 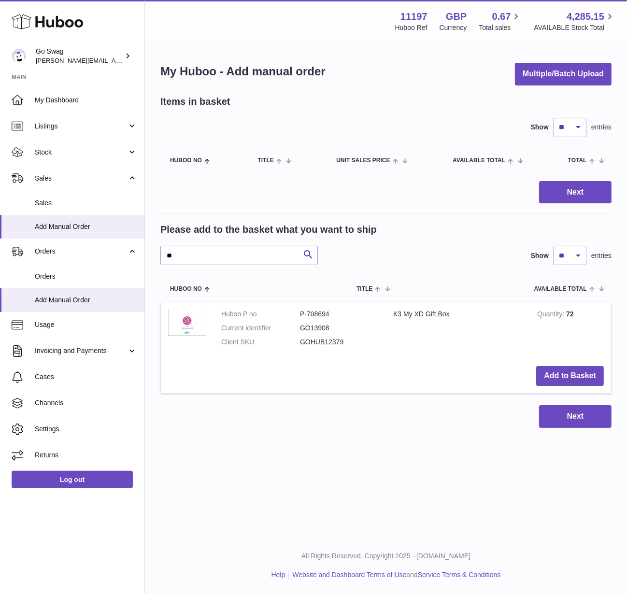 What do you see at coordinates (502, 16) in the screenshot?
I see `span: 0.67` at bounding box center [502, 16].